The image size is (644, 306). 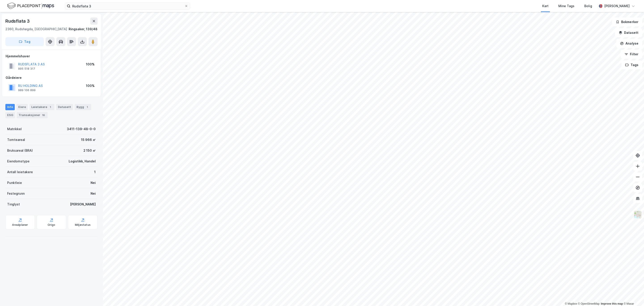 What do you see at coordinates (18, 161) in the screenshot?
I see `div: Eiendomstype` at bounding box center [18, 161].